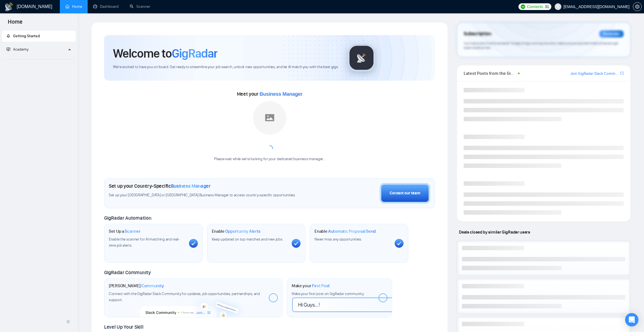 Image resolution: width=644 pixels, height=332 pixels. I want to click on div: Please wait while we're looking for your dedicated business manager..., so click(270, 159).